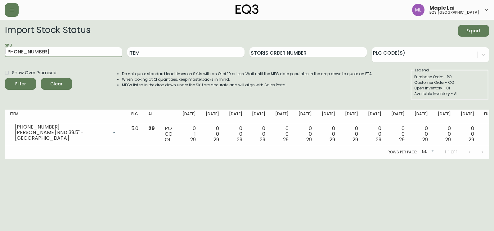 The width and height of the screenshot is (494, 231). What do you see at coordinates (135, 116) in the screenshot?
I see `th: PLC` at bounding box center [135, 116].